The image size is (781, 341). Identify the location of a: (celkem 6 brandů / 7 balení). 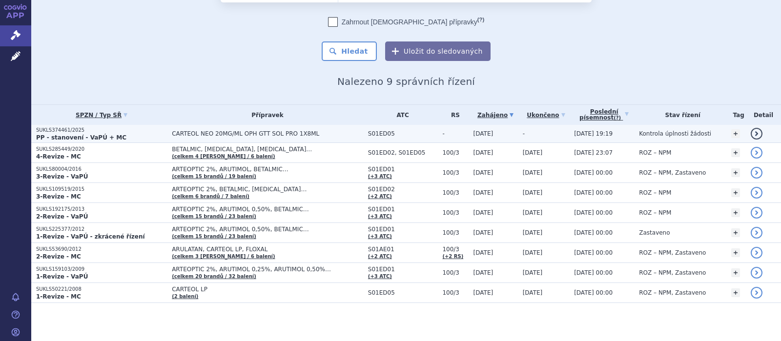
(210, 196).